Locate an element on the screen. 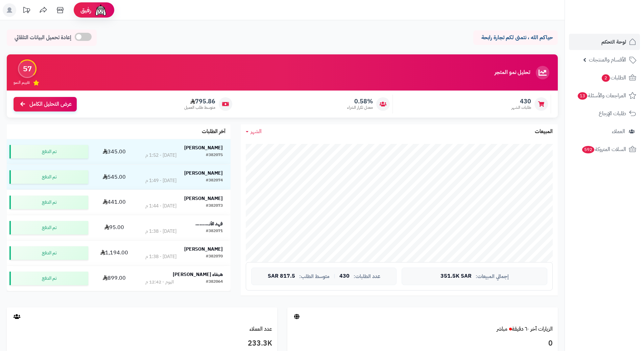  h3: 0 is located at coordinates (423, 344).